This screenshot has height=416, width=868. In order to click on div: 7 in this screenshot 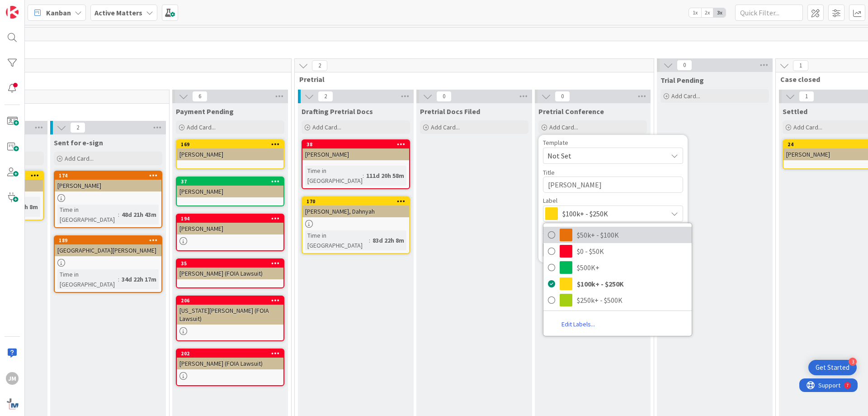, I will do `click(48, 7)`.